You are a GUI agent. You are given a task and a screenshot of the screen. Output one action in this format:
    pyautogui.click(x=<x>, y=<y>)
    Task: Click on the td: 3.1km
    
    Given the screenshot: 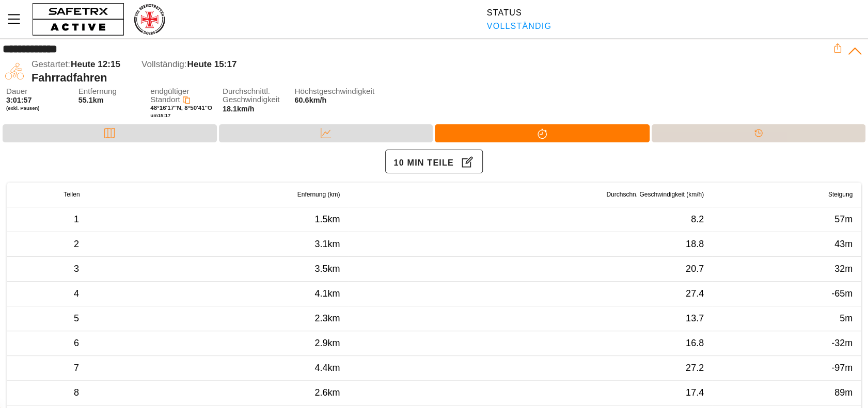 What is the action you would take?
    pyautogui.click(x=247, y=244)
    